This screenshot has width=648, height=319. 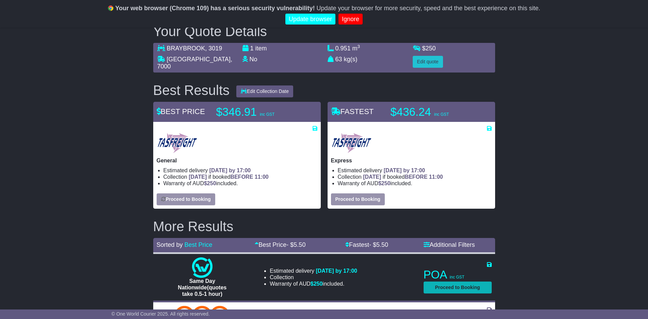 I want to click on a: Best Price- $5.50, so click(x=280, y=245).